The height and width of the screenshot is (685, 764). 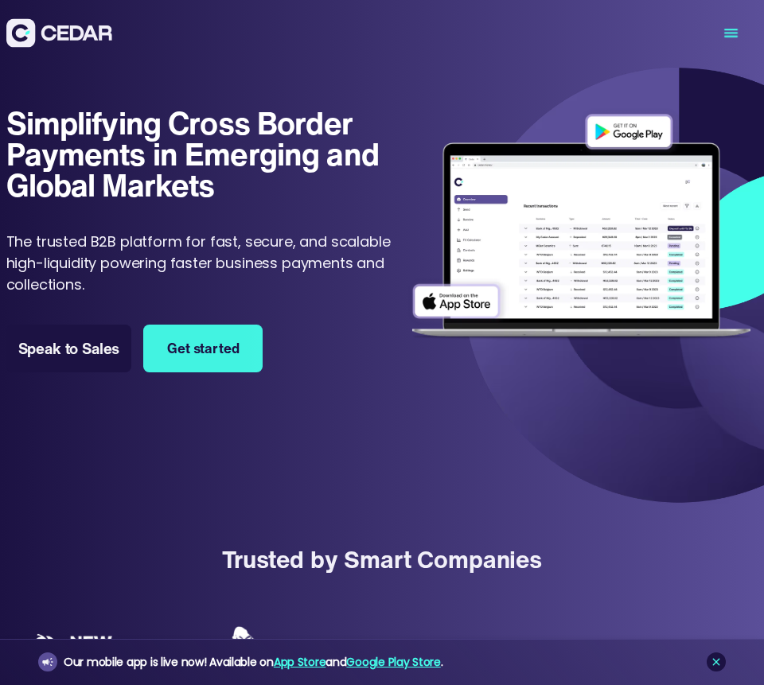 I want to click on img: Adebisi Foods logo, so click(x=285, y=650).